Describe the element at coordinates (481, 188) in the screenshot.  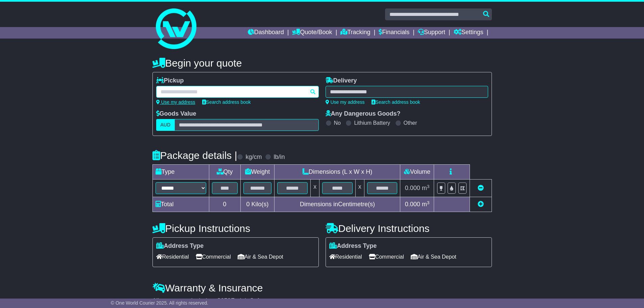
I see `a: Remove this item` at that location.